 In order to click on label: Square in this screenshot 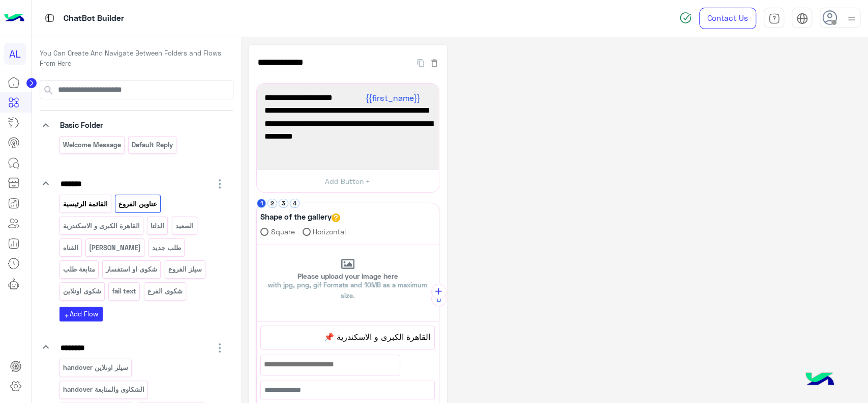, I will do `click(278, 231)`.